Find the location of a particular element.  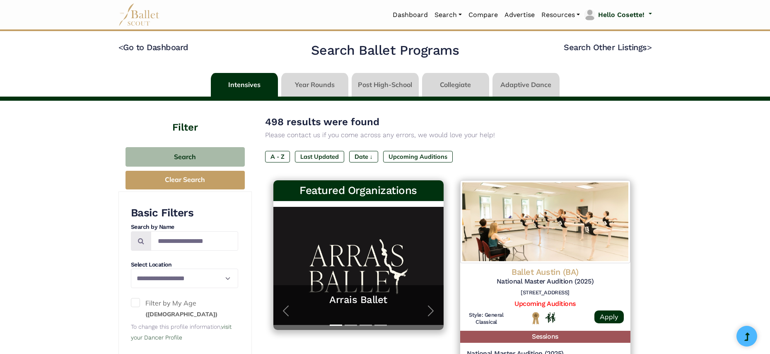

a: profile picture Hello Cosette! is located at coordinates (617, 15).